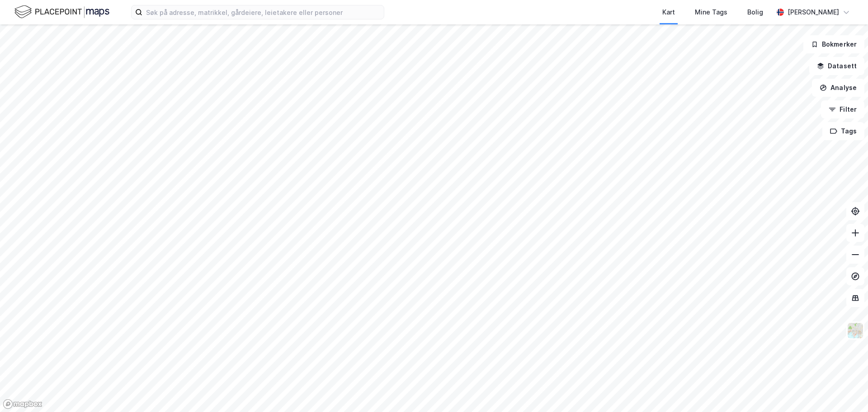  I want to click on div: Mine Tags, so click(711, 12).